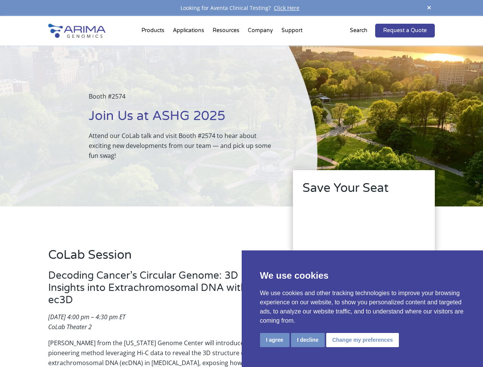 Image resolution: width=483 pixels, height=367 pixels. Describe the element at coordinates (184, 99) in the screenshot. I see `p: Booth #2574` at that location.